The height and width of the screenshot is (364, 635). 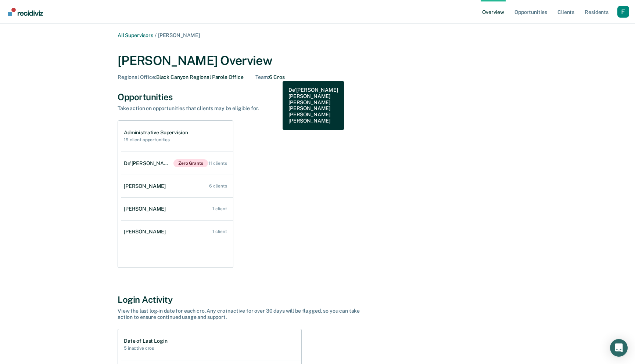 I want to click on h2: 19 client opportunities, so click(x=156, y=140).